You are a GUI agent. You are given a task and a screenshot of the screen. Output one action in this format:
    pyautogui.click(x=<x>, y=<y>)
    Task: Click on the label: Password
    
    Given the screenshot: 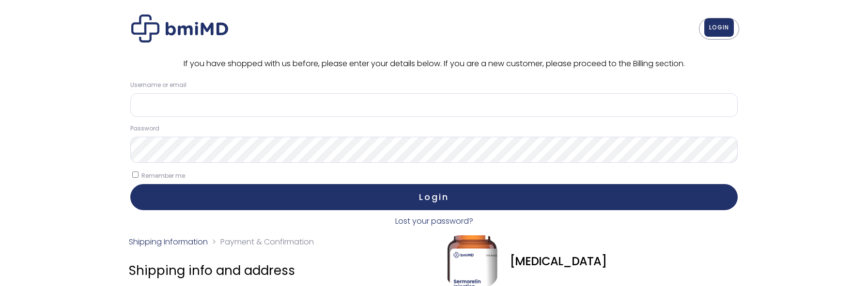 What is the action you would take?
    pyautogui.click(x=434, y=129)
    